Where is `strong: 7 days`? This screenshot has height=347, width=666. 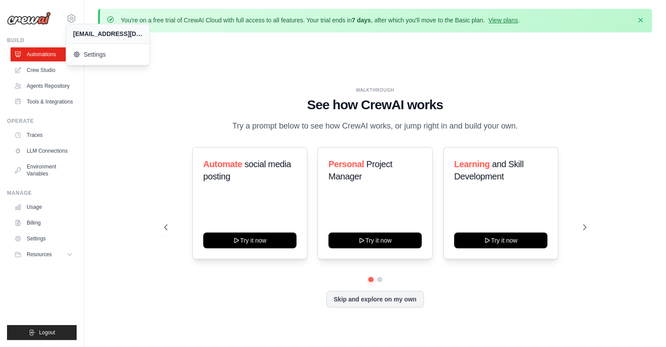
strong: 7 days is located at coordinates (361, 20).